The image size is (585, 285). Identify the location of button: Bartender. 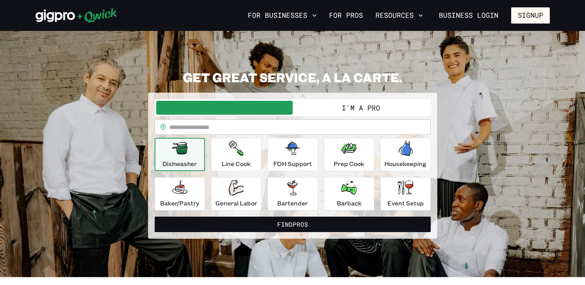
(293, 194).